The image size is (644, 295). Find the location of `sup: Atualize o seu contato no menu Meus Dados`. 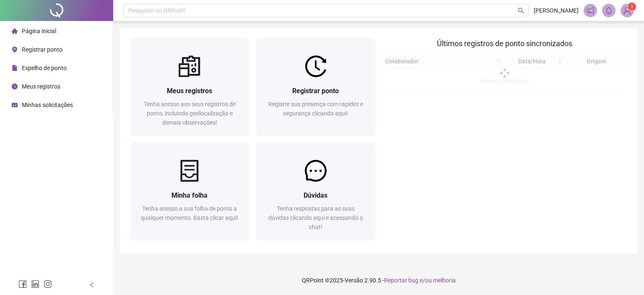

sup: Atualize o seu contato no menu Meus Dados is located at coordinates (632, 7).